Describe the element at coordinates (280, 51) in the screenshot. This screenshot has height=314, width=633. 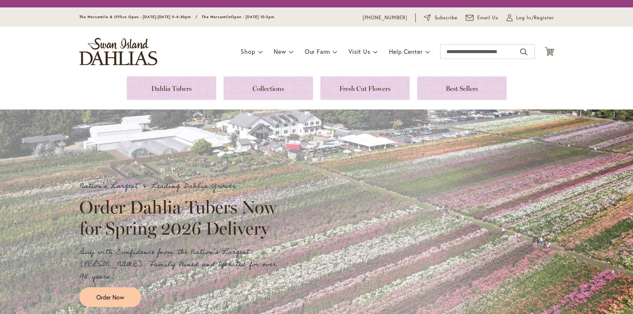
I see `span: New` at that location.